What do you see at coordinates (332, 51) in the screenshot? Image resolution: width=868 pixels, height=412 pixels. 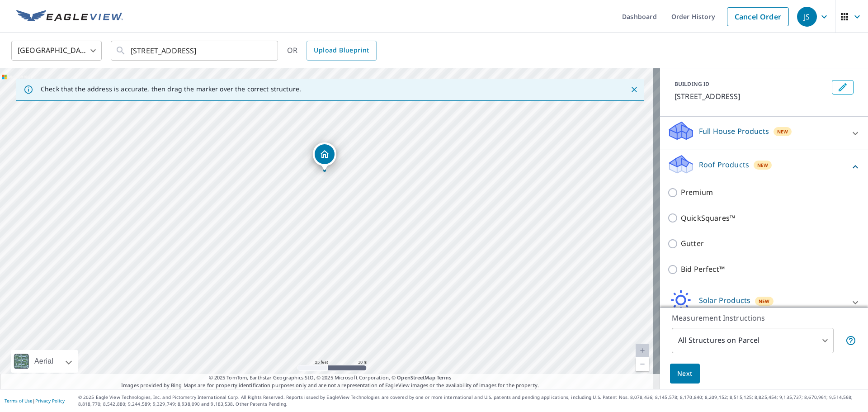 I see `div: OR` at bounding box center [332, 51].